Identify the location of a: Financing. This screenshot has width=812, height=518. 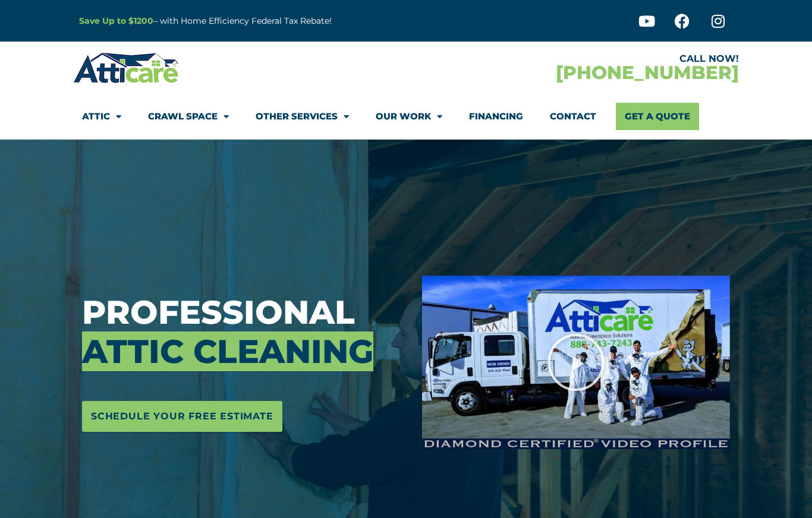
(496, 116).